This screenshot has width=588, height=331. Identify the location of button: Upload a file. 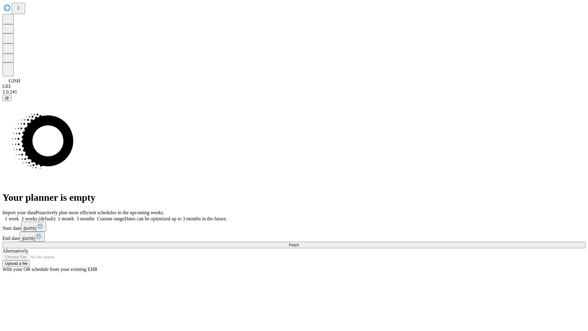
(16, 263).